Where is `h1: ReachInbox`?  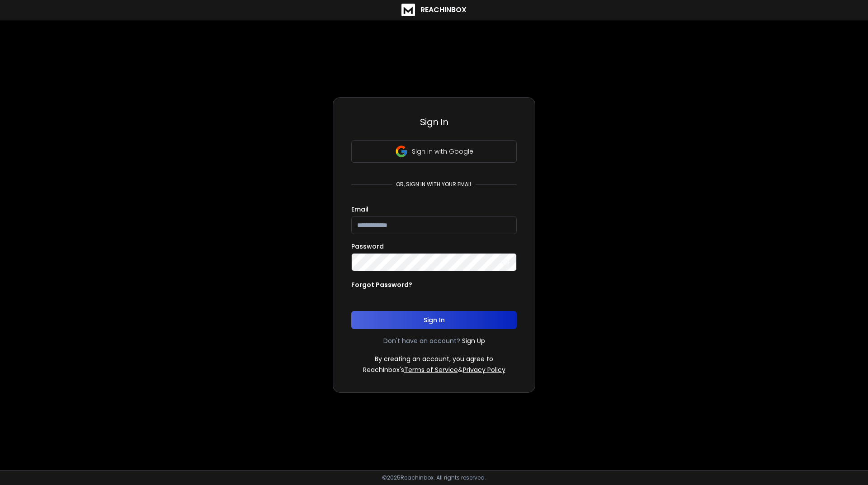
h1: ReachInbox is located at coordinates (443, 10).